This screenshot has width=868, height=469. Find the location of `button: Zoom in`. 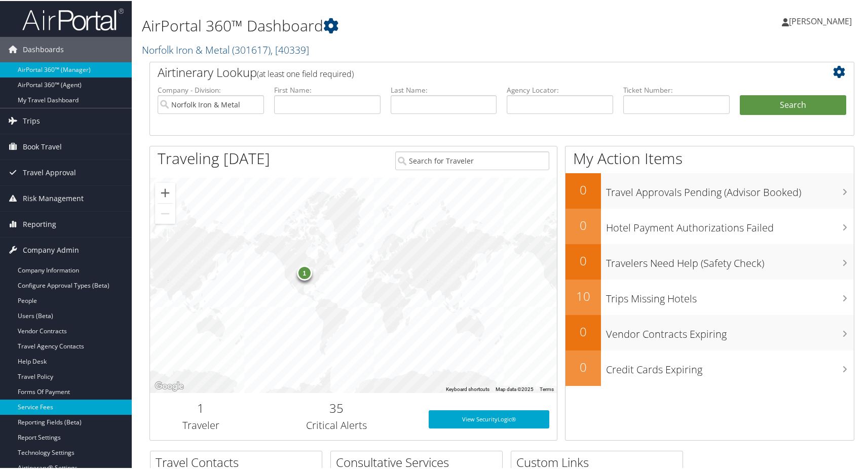

button: Zoom in is located at coordinates (165, 192).